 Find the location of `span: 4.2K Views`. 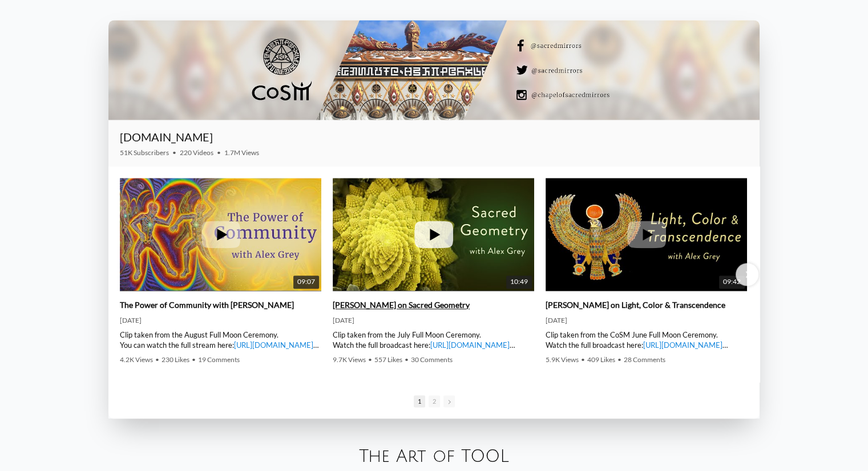

span: 4.2K Views is located at coordinates (136, 359).